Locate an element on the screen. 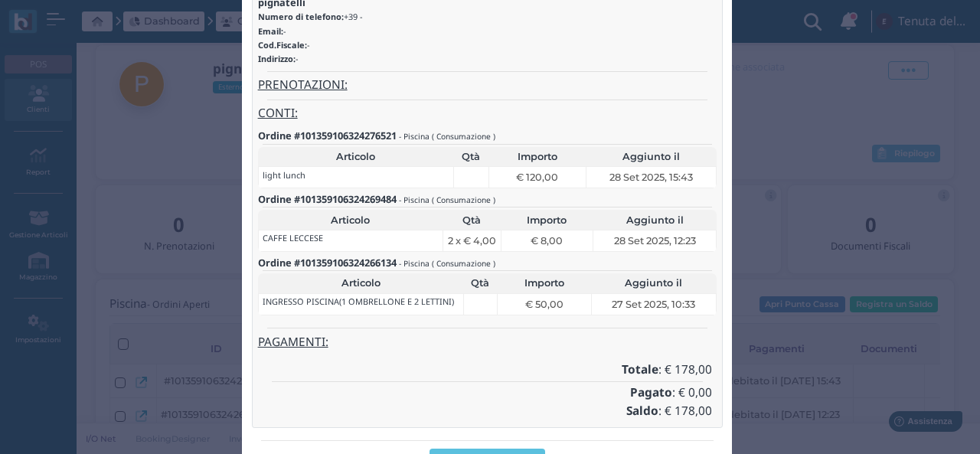 The width and height of the screenshot is (980, 454). h6: INGRESSO PISCINA(1 OMBRELLONE E 2 LETTINI) is located at coordinates (358, 302).